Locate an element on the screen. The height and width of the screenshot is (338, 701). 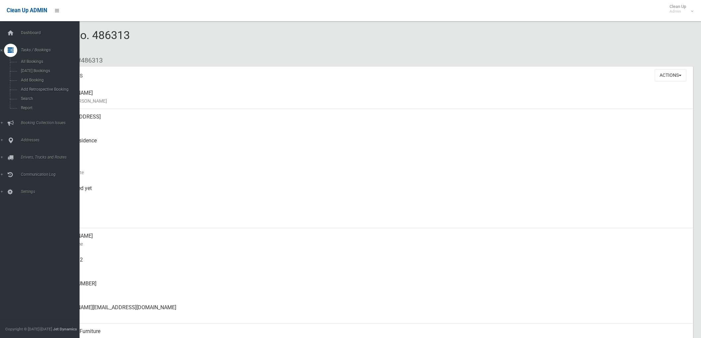
button: Actions is located at coordinates (670, 75).